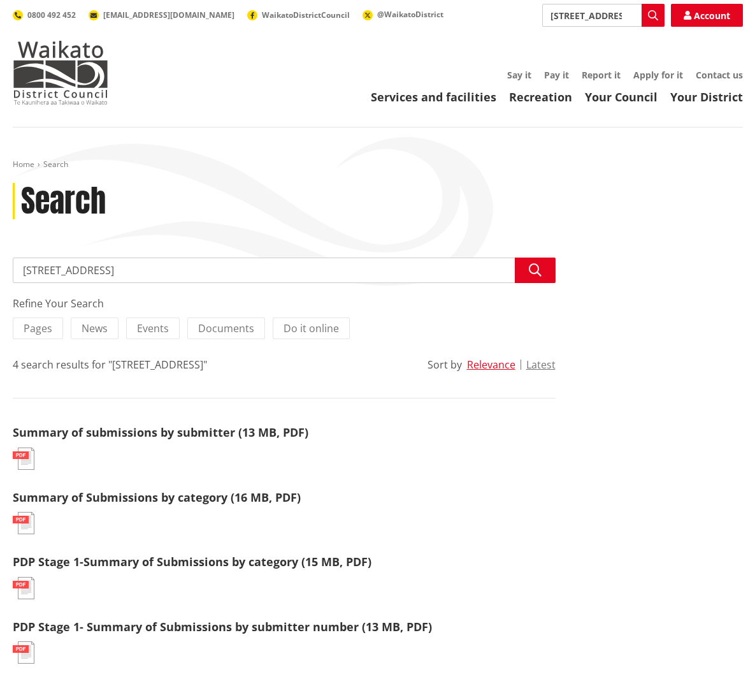  What do you see at coordinates (192, 561) in the screenshot?
I see `a: PDP Stage 1-Summary of Submissions by category (15 MB, PDF)` at bounding box center [192, 561].